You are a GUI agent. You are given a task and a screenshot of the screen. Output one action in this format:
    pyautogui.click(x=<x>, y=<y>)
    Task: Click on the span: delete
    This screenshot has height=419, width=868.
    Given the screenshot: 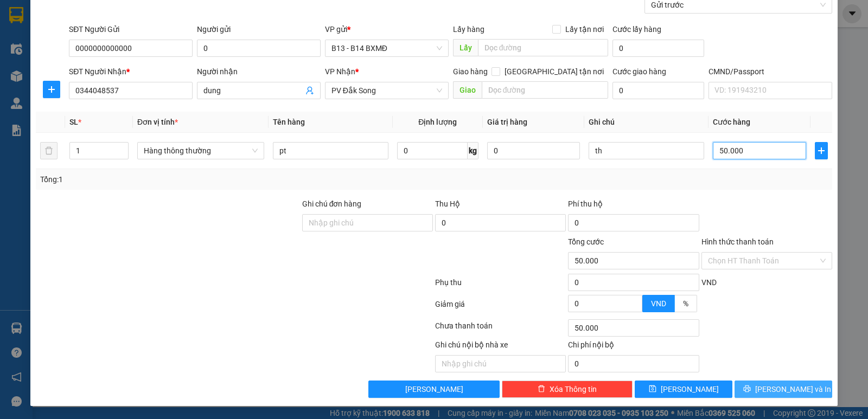 What is the action you would take?
    pyautogui.click(x=541, y=389)
    